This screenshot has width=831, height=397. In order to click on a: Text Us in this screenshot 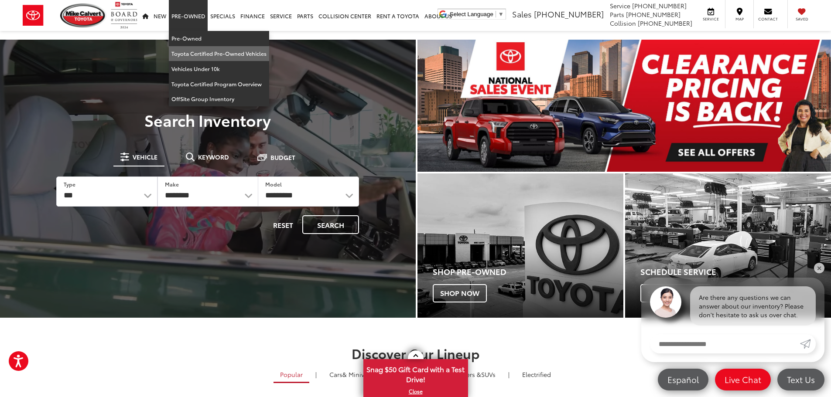, I will do `click(801, 380)`.